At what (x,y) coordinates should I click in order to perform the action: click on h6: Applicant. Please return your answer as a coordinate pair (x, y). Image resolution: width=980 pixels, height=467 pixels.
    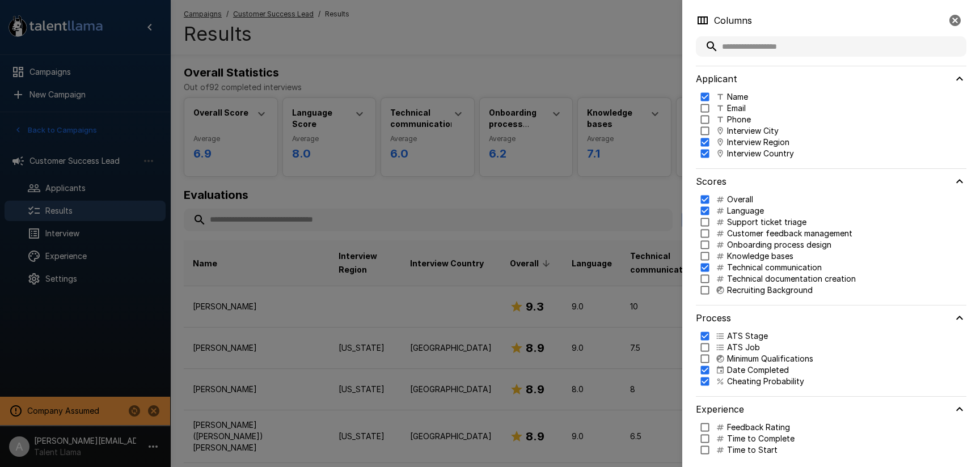
    Looking at the image, I should click on (716, 79).